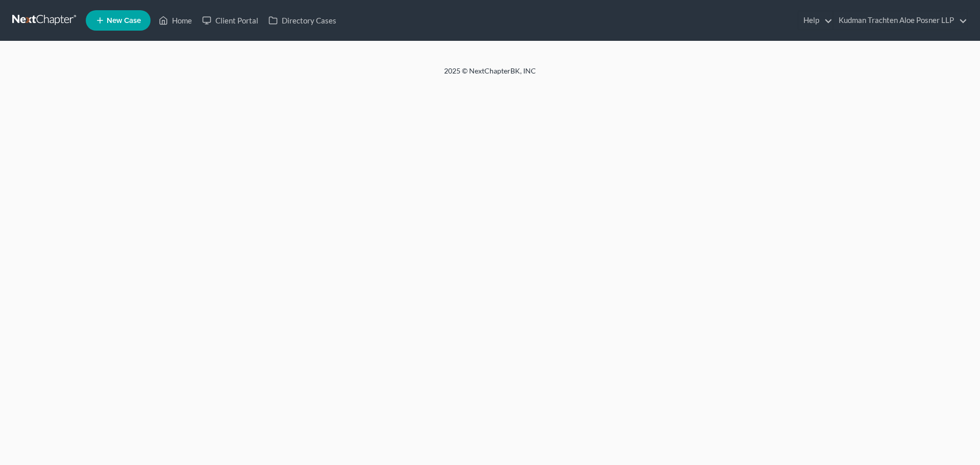  What do you see at coordinates (230, 21) in the screenshot?
I see `a: Client Portal` at bounding box center [230, 21].